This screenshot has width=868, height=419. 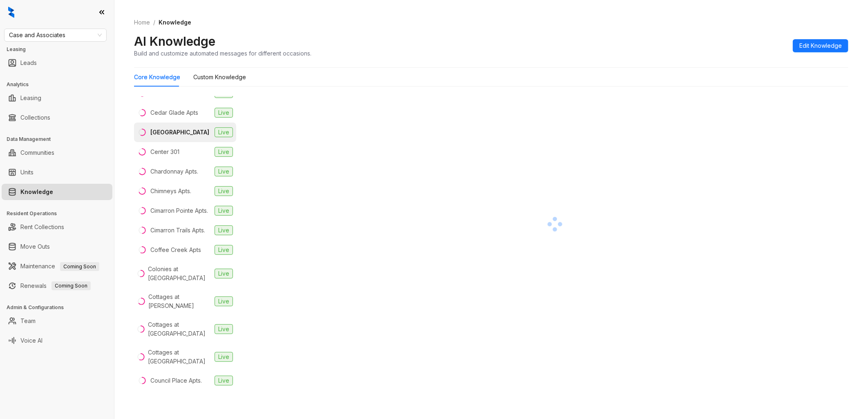 I want to click on div: Build and customize automated messages for different occasions., so click(x=222, y=53).